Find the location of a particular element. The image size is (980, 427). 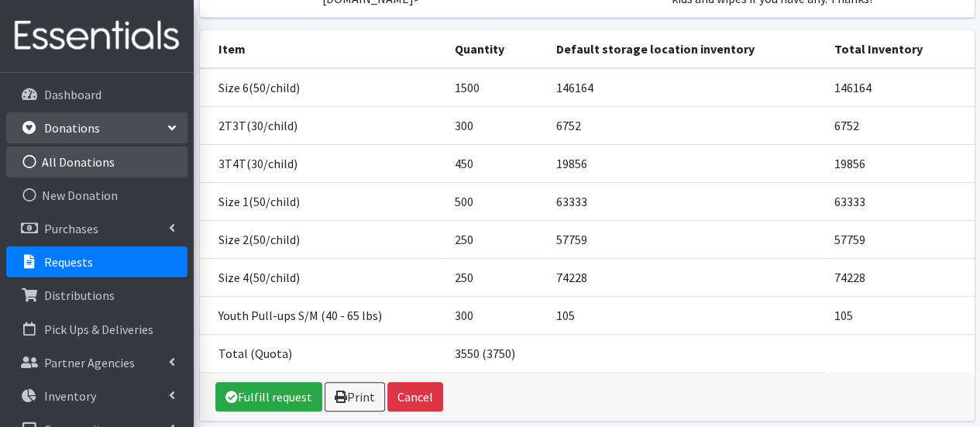

a: Donations is located at coordinates (96, 128).